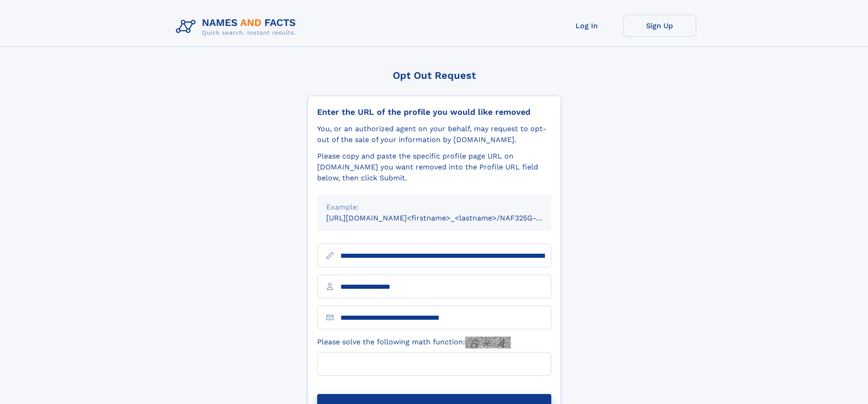  What do you see at coordinates (434, 112) in the screenshot?
I see `div: Enter the URL of the profile you would like removed` at bounding box center [434, 112].